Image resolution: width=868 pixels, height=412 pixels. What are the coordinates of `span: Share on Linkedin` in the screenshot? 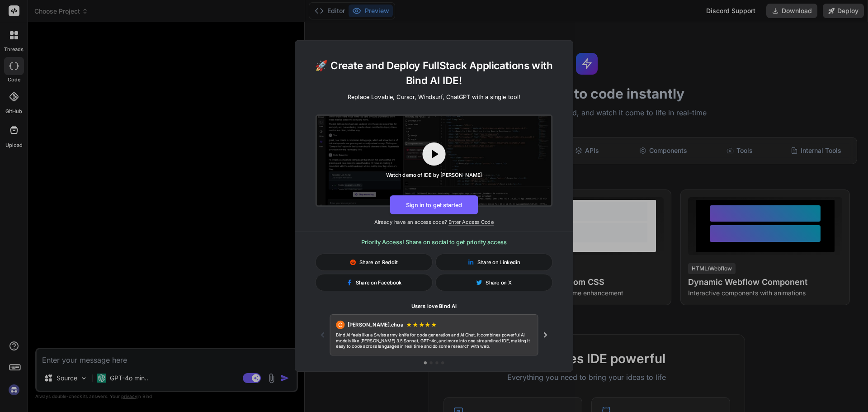 It's located at (498, 262).